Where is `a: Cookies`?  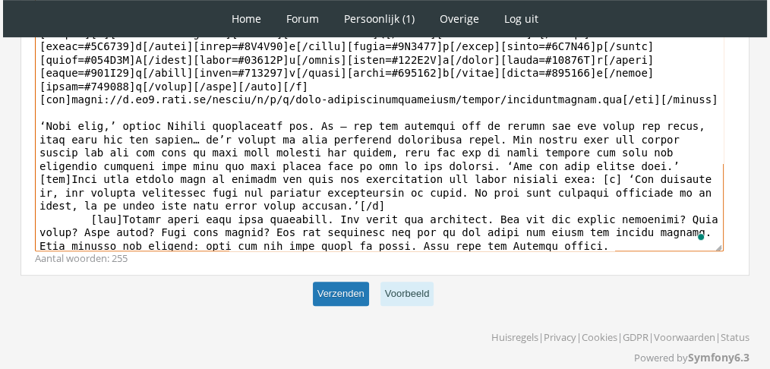
a: Cookies is located at coordinates (599, 337).